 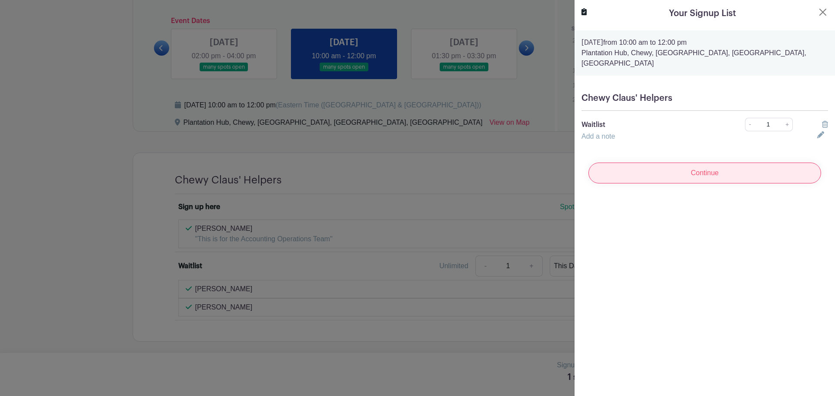 What do you see at coordinates (705, 43) in the screenshot?
I see `p: from 10:00 am to 12:00 pm` at bounding box center [705, 43].